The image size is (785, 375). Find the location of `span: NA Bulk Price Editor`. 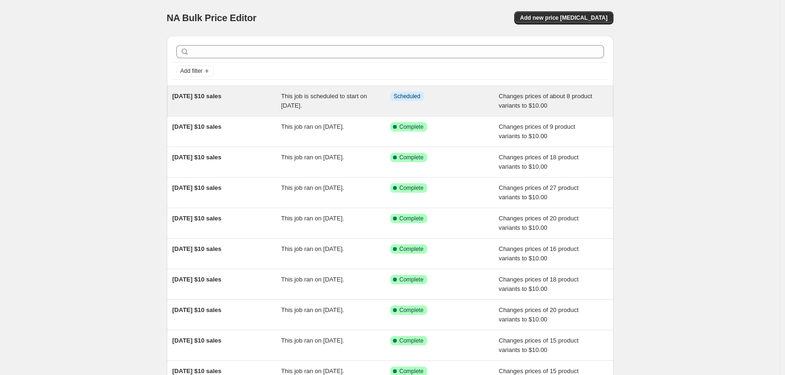

span: NA Bulk Price Editor is located at coordinates (212, 18).